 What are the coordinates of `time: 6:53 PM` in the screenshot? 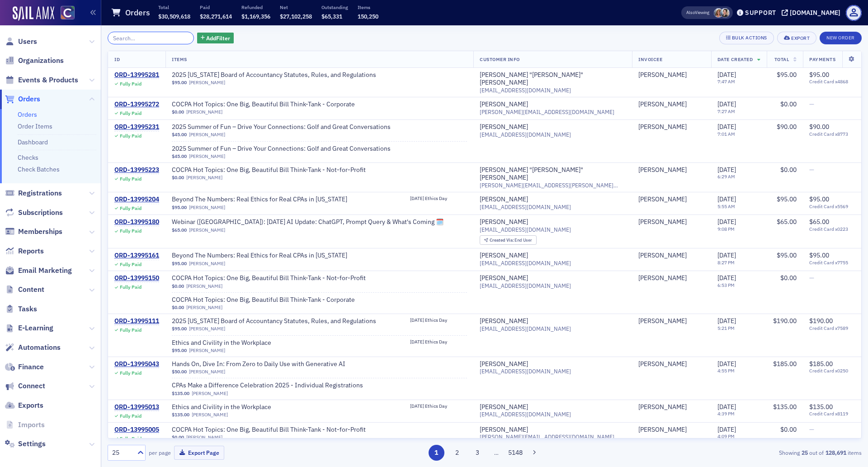 It's located at (726, 285).